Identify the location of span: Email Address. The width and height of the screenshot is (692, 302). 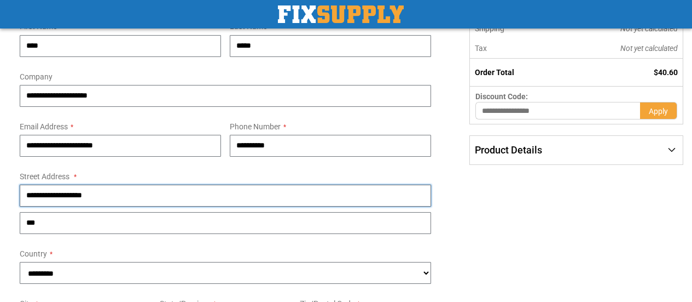
(44, 126).